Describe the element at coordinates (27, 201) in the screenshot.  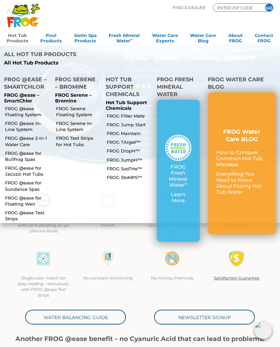
I see `a: FROG @ease for Floating Weir` at that location.